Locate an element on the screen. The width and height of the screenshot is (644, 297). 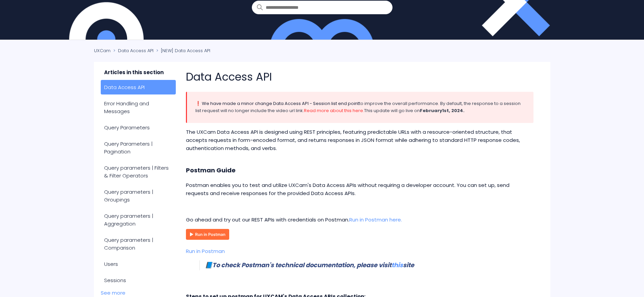
a: See more is located at coordinates (113, 293).